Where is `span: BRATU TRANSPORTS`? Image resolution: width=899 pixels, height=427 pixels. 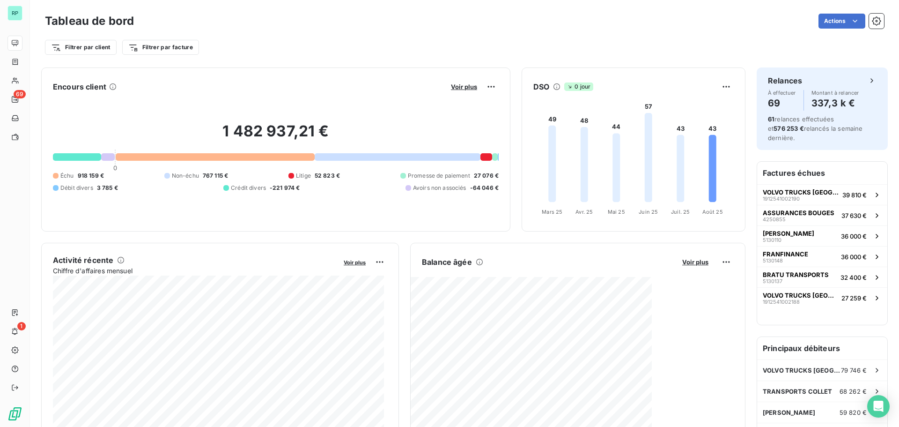 span: BRATU TRANSPORTS is located at coordinates (796, 274).